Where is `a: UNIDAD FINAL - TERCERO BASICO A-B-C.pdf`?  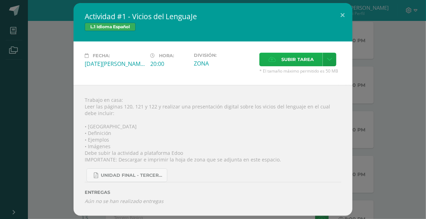
a: UNIDAD FINAL - TERCERO BASICO A-B-C.pdf is located at coordinates (127, 175).